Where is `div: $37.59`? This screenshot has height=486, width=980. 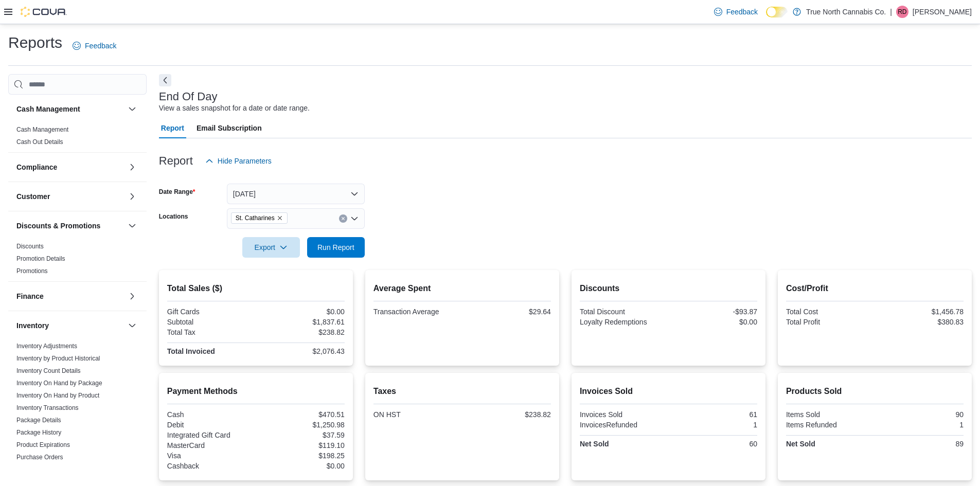
div: $37.59 is located at coordinates (301, 435).